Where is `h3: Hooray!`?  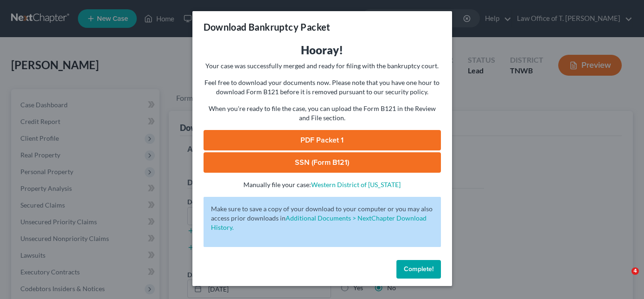 h3: Hooray! is located at coordinates (322, 50).